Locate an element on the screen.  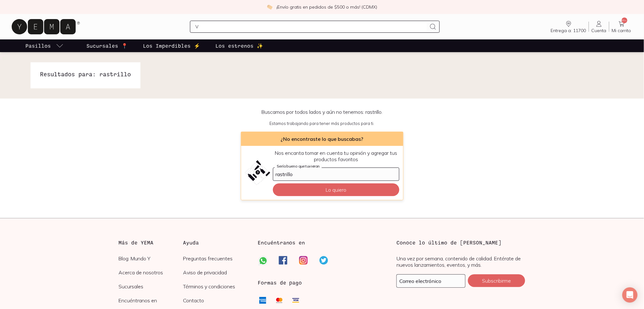
a: 99+Mi carrito is located at coordinates (622, 27).